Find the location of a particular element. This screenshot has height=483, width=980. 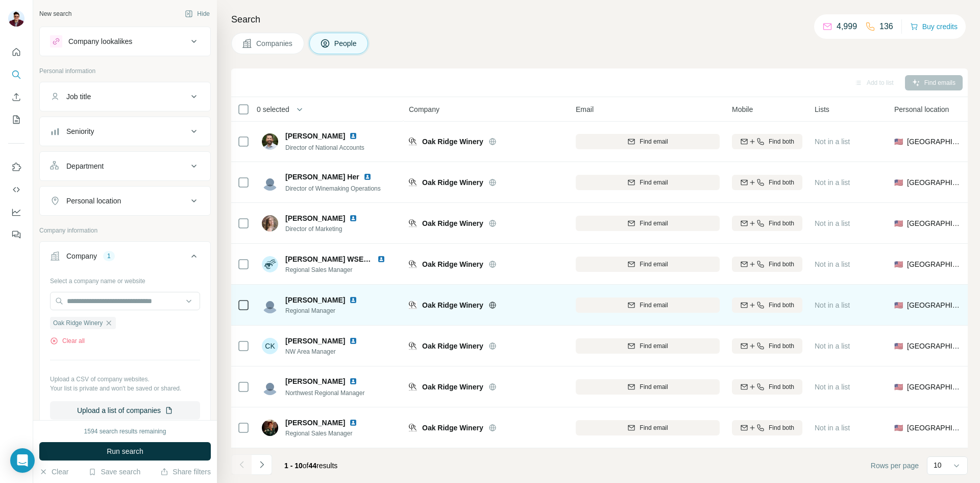

button: Hide is located at coordinates (197, 14).